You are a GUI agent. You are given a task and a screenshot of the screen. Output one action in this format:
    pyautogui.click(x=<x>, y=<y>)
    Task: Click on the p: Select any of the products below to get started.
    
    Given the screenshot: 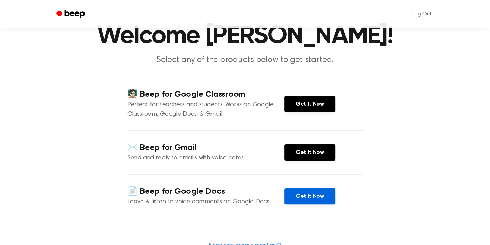 What is the action you would take?
    pyautogui.click(x=245, y=60)
    